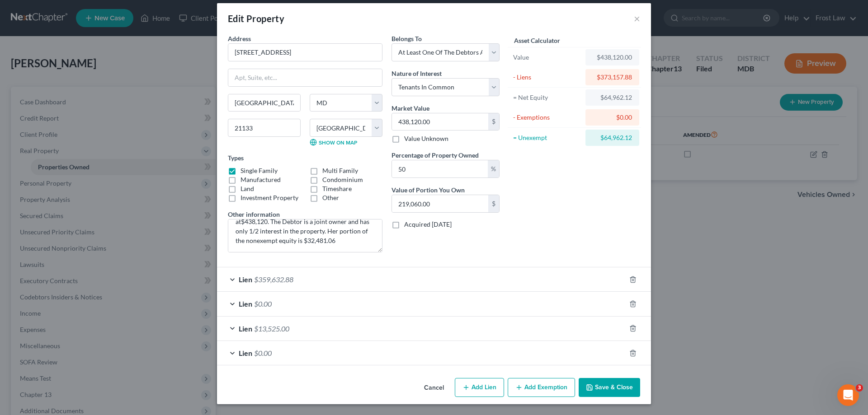 The height and width of the screenshot is (415, 868). Describe the element at coordinates (254, 214) in the screenshot. I see `label: Other information` at that location.